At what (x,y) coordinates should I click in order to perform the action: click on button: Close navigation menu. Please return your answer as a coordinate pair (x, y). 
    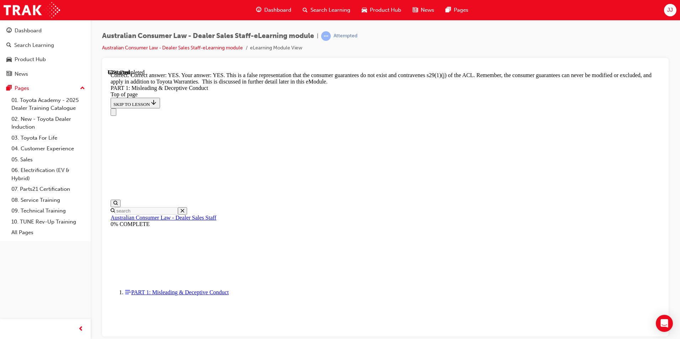
    Looking at the image, I should click on (6, 43).